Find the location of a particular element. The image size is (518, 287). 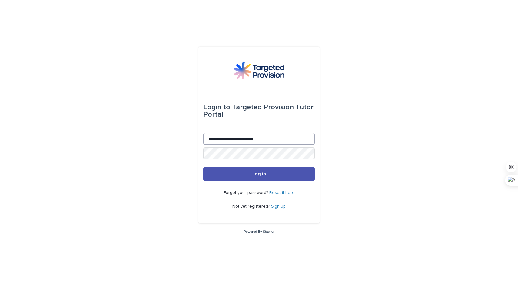

span: Not yet registered? is located at coordinates (252, 206).